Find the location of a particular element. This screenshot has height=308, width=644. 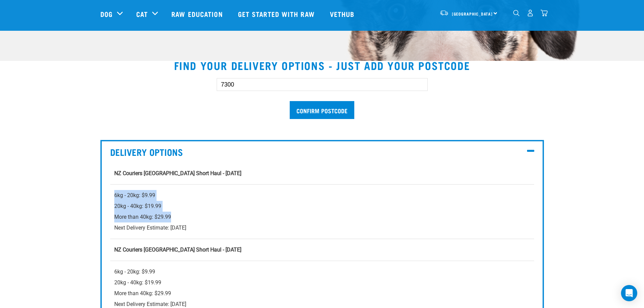

h2: Find your delivery options - just add your postcode is located at coordinates (322, 65).